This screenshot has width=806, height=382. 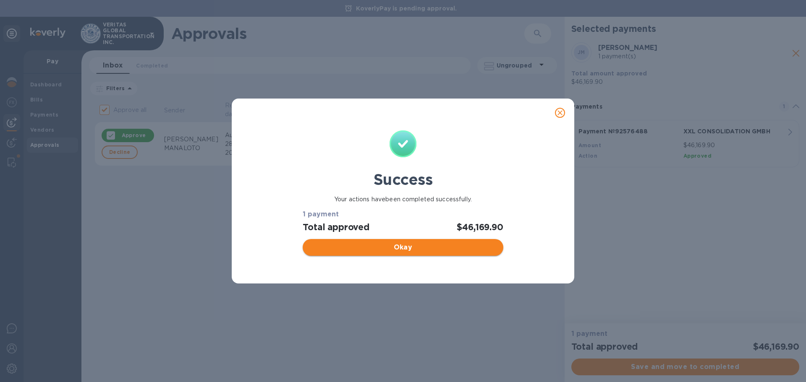 What do you see at coordinates (403, 180) in the screenshot?
I see `h1: Success` at bounding box center [403, 180].